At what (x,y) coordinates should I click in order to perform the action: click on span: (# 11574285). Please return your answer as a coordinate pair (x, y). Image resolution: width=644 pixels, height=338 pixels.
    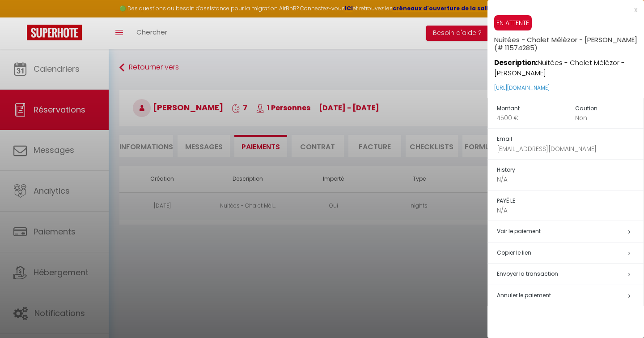
    Looking at the image, I should click on (516, 48).